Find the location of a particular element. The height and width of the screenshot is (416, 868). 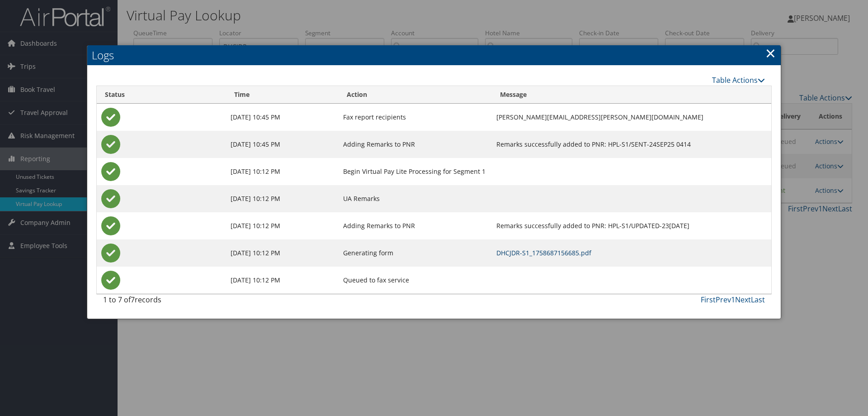

td: Fax report recipients is located at coordinates (415, 117).